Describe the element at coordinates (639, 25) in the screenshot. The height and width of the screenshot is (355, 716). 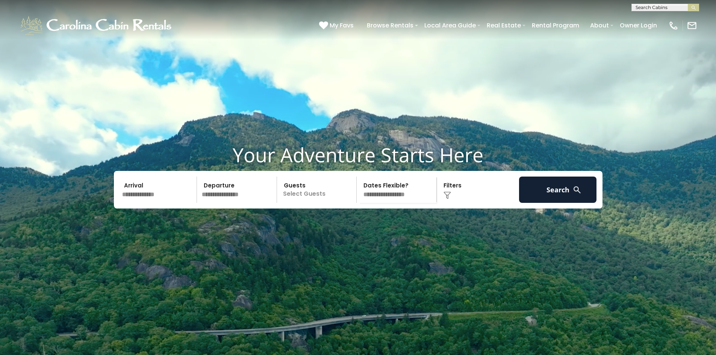
I see `a: Owner Login` at that location.